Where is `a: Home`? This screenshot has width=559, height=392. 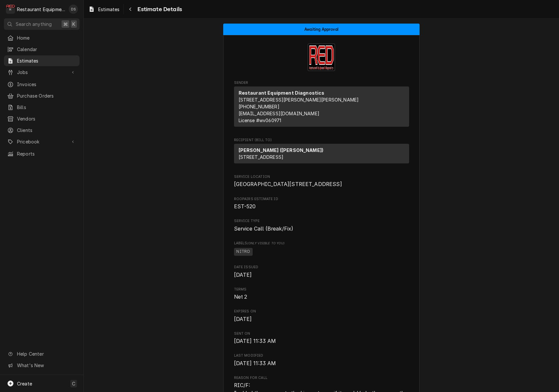 a: Home is located at coordinates (42, 37).